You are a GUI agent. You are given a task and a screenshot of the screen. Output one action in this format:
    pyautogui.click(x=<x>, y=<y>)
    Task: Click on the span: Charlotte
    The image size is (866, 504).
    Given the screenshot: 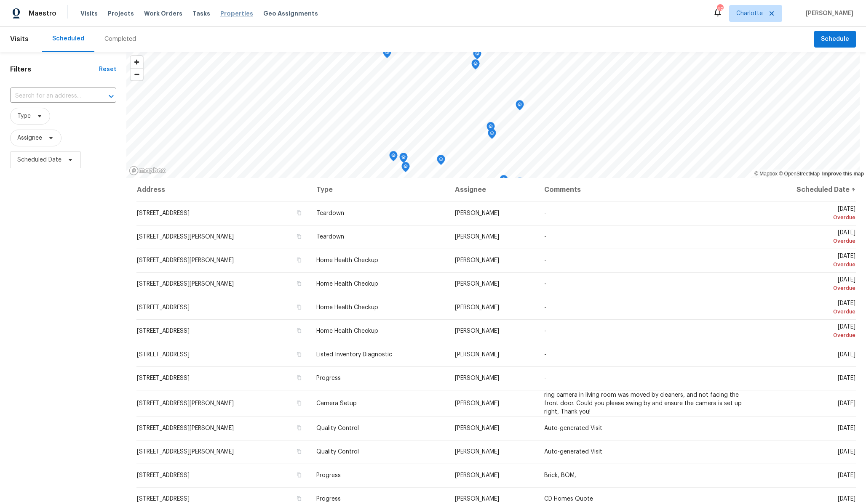 What is the action you would take?
    pyautogui.click(x=749, y=14)
    